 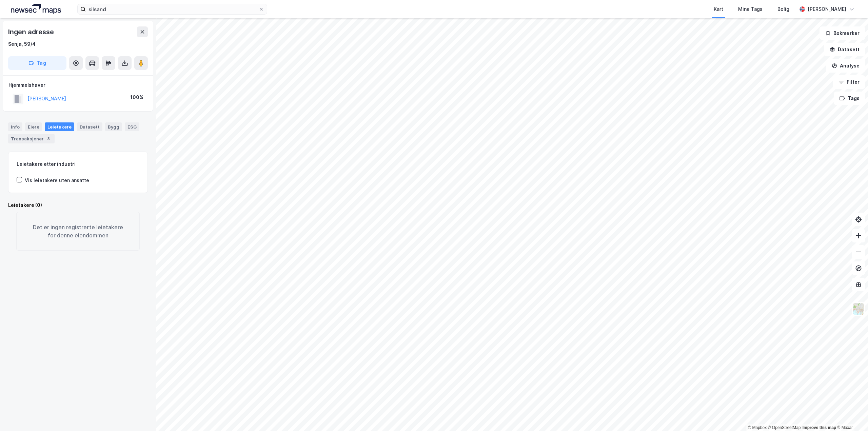 I want to click on div: Kart, so click(x=719, y=9).